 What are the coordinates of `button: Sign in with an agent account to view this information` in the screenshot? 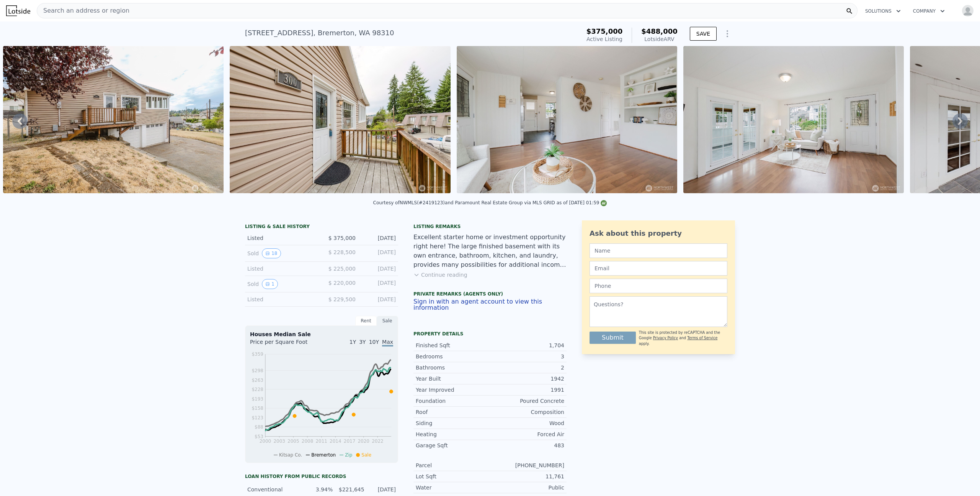 It's located at (490, 305).